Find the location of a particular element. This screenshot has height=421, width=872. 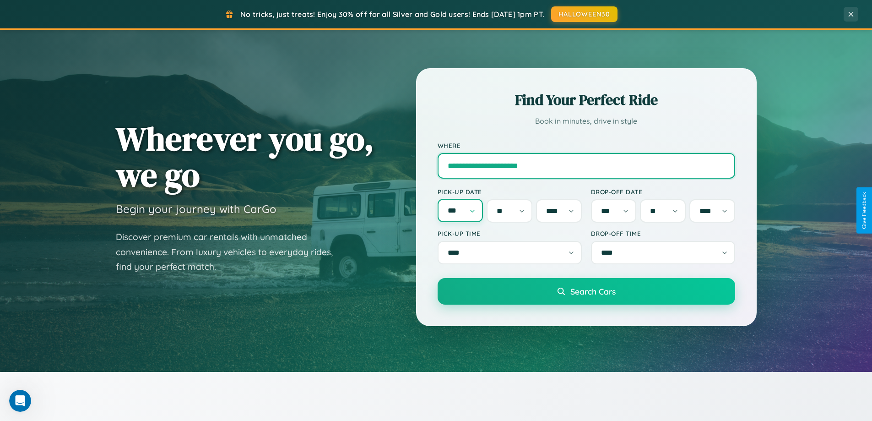

label: Drop-off Date is located at coordinates (663, 191).